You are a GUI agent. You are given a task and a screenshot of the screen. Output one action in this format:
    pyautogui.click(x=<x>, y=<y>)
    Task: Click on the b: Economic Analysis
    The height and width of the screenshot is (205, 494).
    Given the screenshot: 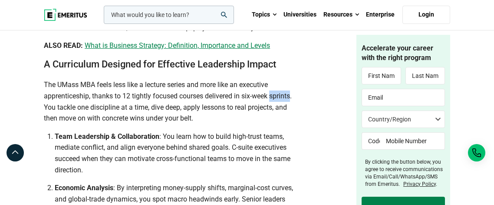 What is the action you would take?
    pyautogui.click(x=84, y=187)
    